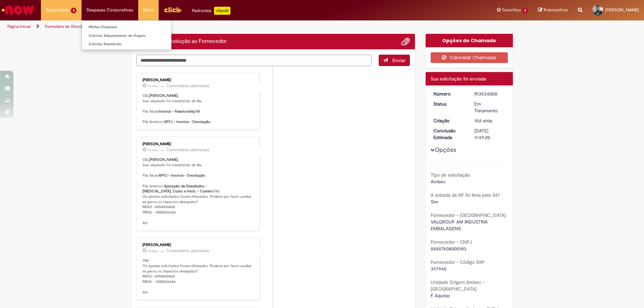 The width and height of the screenshot is (644, 308). Describe the element at coordinates (18, 10) in the screenshot. I see `img: ServiceNow` at that location.